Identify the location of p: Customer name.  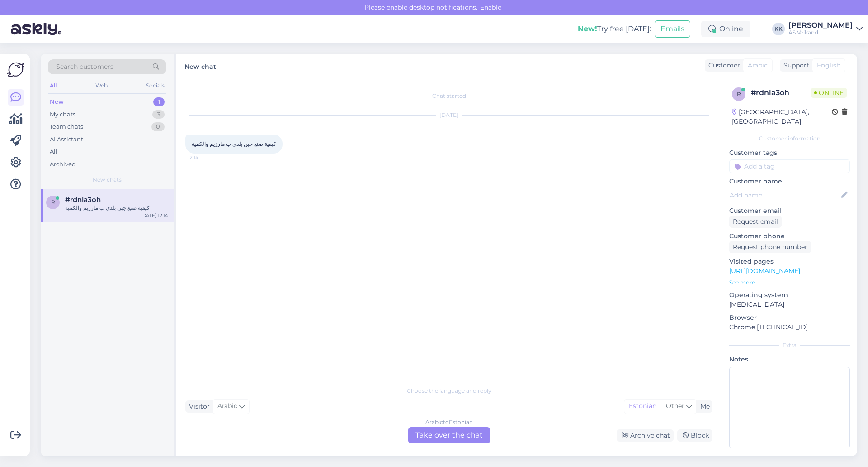
(789, 181).